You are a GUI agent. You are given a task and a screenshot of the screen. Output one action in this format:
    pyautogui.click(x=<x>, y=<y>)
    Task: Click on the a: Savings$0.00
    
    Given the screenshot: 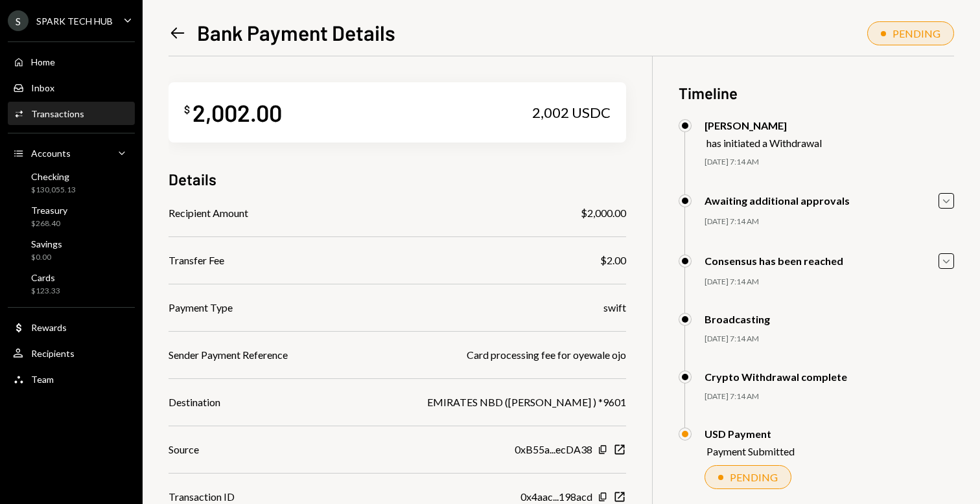 What is the action you would take?
    pyautogui.click(x=71, y=250)
    